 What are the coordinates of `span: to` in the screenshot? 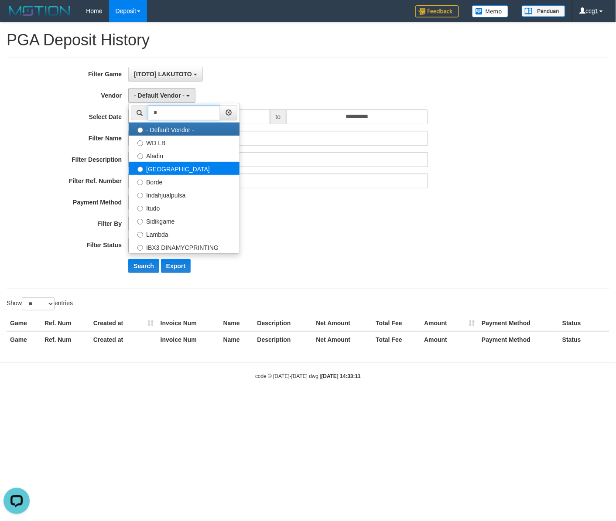 It's located at (278, 117).